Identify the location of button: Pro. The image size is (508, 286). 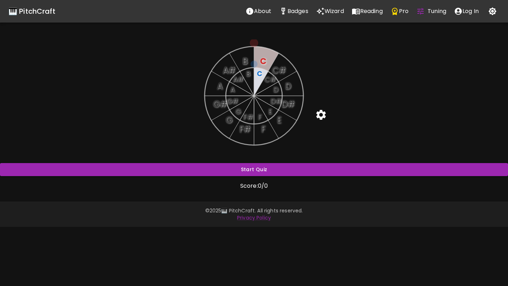
(399, 11).